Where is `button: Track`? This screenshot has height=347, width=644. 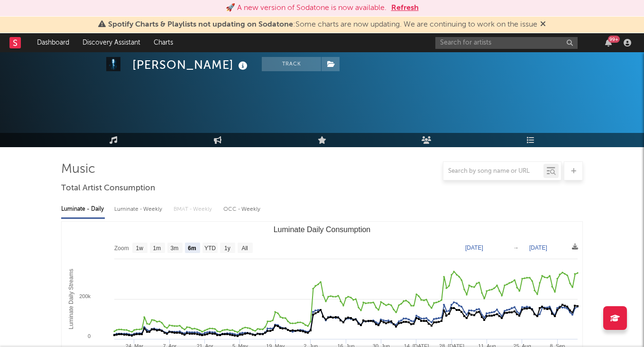
button: Track is located at coordinates (291, 64).